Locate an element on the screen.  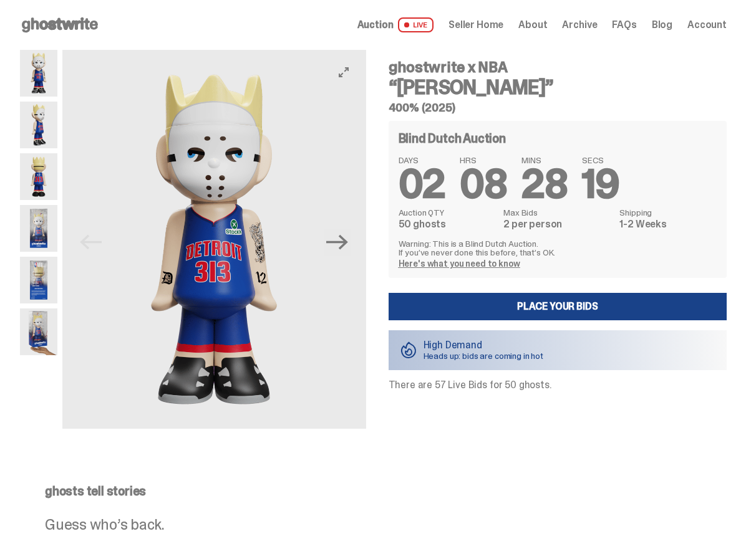
span: Auction is located at coordinates (376, 25).